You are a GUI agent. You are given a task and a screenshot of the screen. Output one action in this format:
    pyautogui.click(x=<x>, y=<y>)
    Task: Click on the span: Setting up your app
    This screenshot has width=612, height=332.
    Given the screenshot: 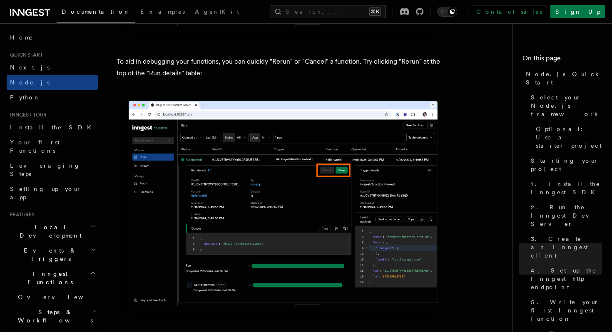 What is the action you would take?
    pyautogui.click(x=46, y=193)
    